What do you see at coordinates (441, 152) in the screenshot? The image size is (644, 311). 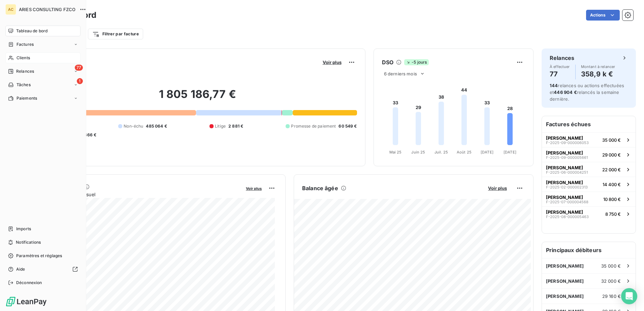 I see `tspan: Juil. 25` at bounding box center [441, 152].